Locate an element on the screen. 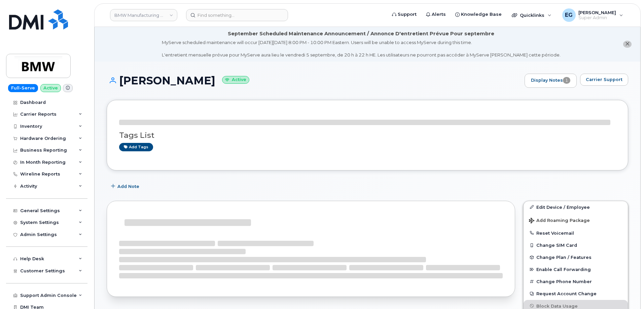 This screenshot has height=309, width=644. span: Carrier Support is located at coordinates (604, 79).